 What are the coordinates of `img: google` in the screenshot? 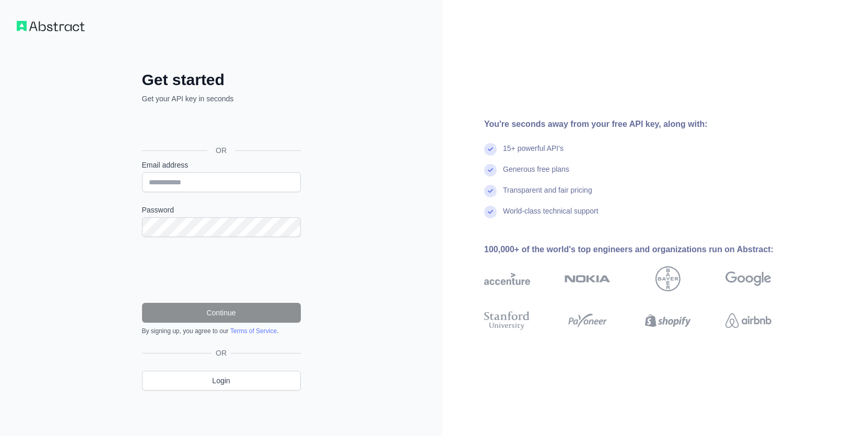 It's located at (748, 279).